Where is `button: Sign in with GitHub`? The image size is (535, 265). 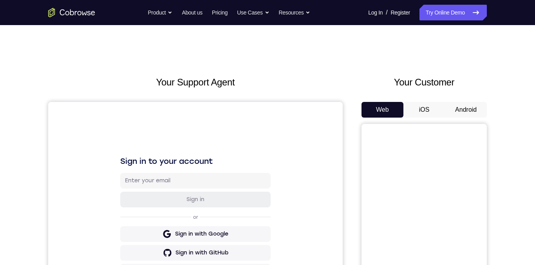 button: Sign in with GitHub is located at coordinates (147, 151).